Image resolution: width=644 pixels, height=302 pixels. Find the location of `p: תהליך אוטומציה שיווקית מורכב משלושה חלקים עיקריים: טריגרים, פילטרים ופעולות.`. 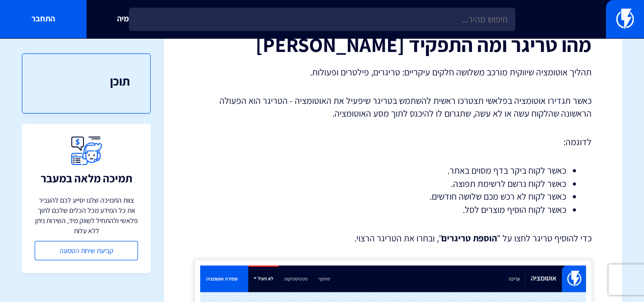

p: תהליך אוטומציה שיווקית מורכב משלושה חלקים עיקריים: טריגרים, פילטרים ופעולות. is located at coordinates (393, 72).